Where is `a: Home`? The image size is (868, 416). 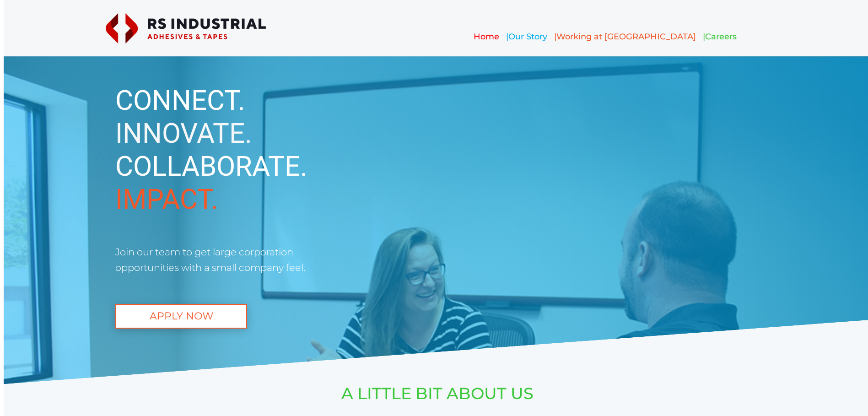
a: Home is located at coordinates (487, 37).